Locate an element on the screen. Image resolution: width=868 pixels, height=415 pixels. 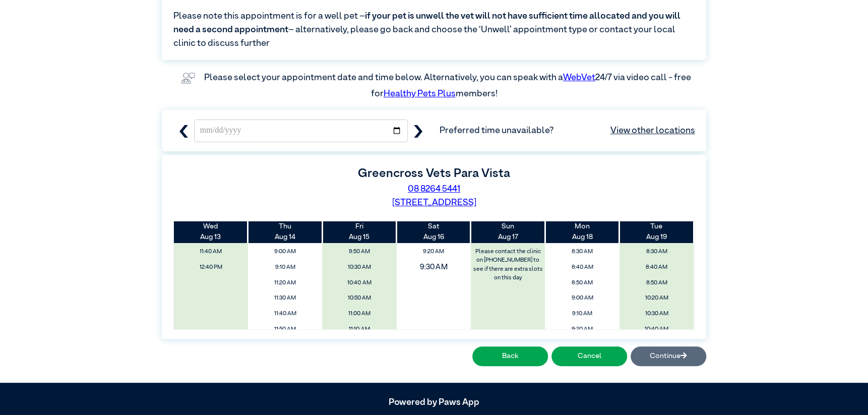
span: 10:20 AM is located at coordinates (656, 299).